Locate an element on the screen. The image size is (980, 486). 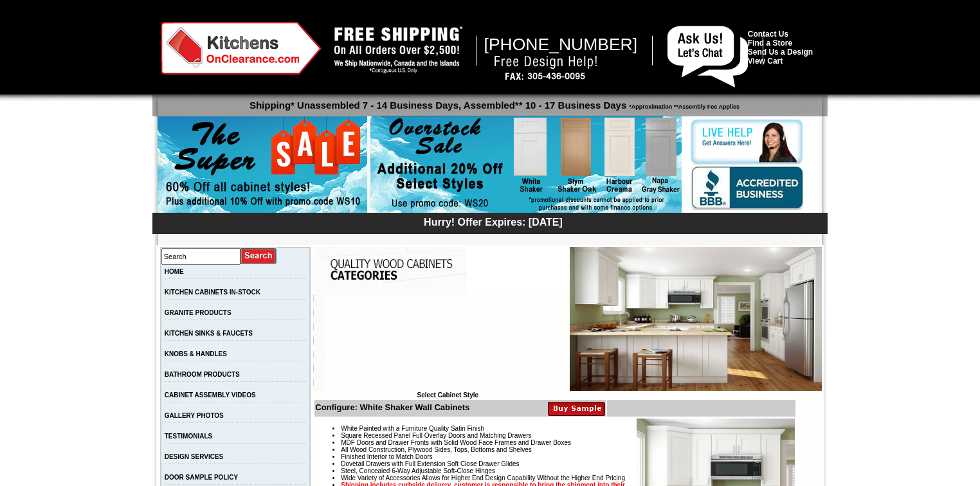
img: Kitchens on Clearance Logo is located at coordinates (241, 48).